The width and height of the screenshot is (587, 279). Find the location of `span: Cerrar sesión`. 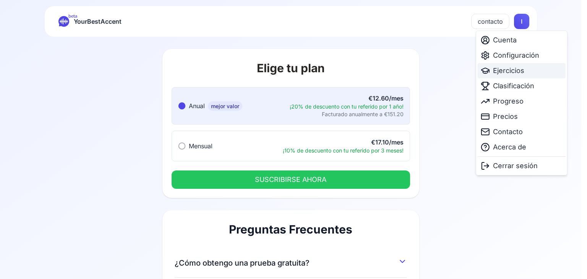

span: Cerrar sesión is located at coordinates (515, 166).